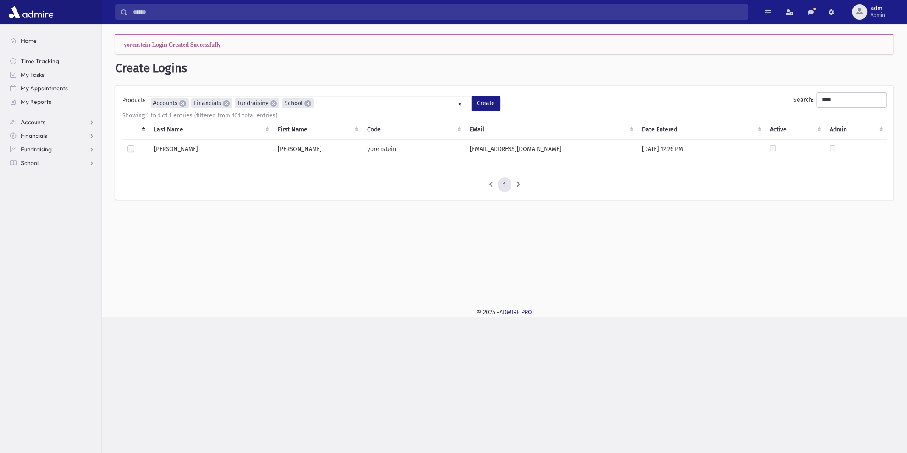 The height and width of the screenshot is (453, 907). I want to click on div: © 2025 -, so click(504, 312).